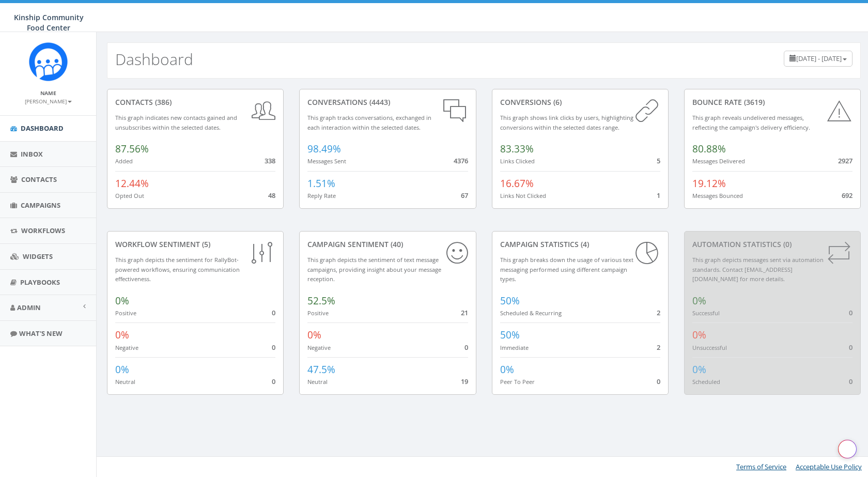 The image size is (868, 477). I want to click on span: 67, so click(464, 195).